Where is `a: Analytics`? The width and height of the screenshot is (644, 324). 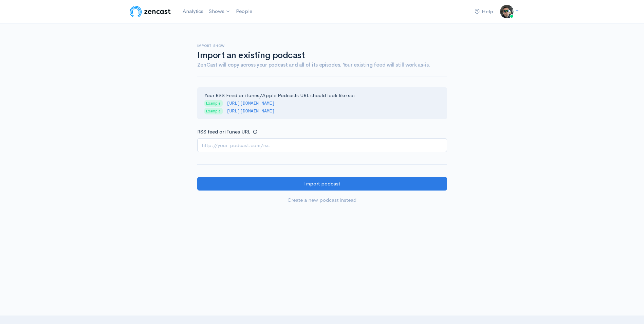
a: Analytics is located at coordinates (193, 11).